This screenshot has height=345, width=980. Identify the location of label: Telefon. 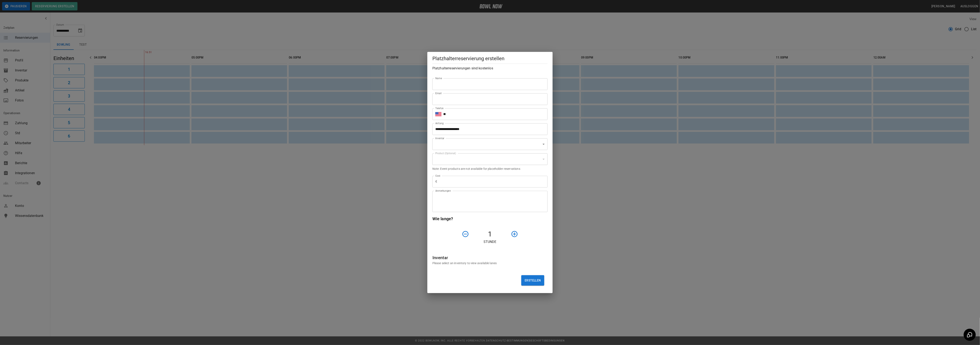
(440, 108).